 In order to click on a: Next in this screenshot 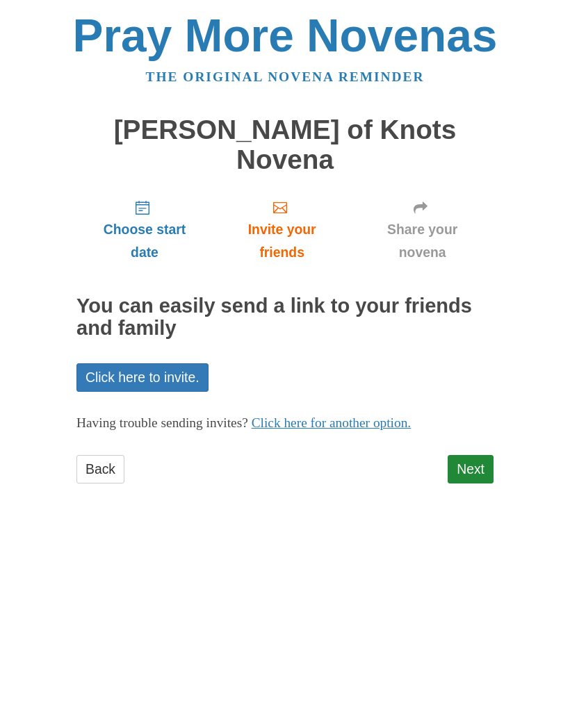, I will do `click(470, 469)`.